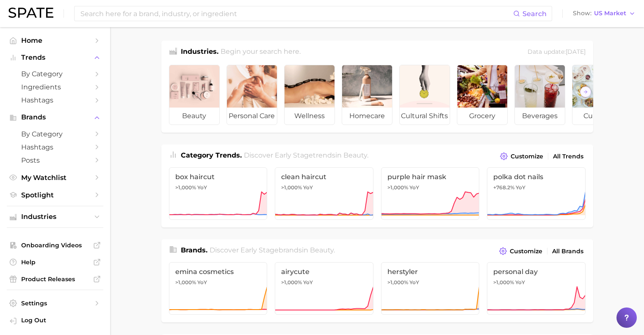 The height and width of the screenshot is (335, 644). I want to click on a: homecare, so click(367, 95).